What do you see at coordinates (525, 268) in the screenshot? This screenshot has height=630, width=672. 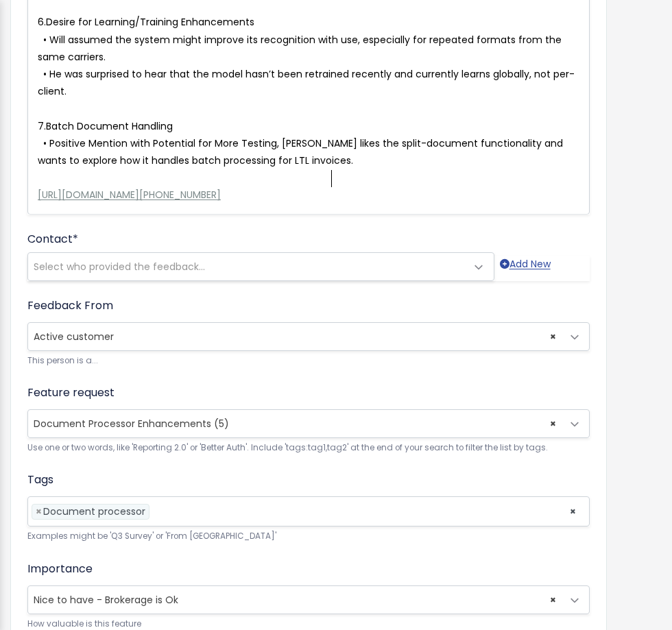 I see `a: Add New` at bounding box center [525, 268].